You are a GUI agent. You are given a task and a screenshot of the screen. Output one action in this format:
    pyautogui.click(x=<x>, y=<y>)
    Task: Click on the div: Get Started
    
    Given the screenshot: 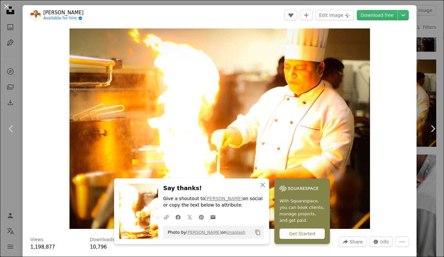 What is the action you would take?
    pyautogui.click(x=302, y=234)
    